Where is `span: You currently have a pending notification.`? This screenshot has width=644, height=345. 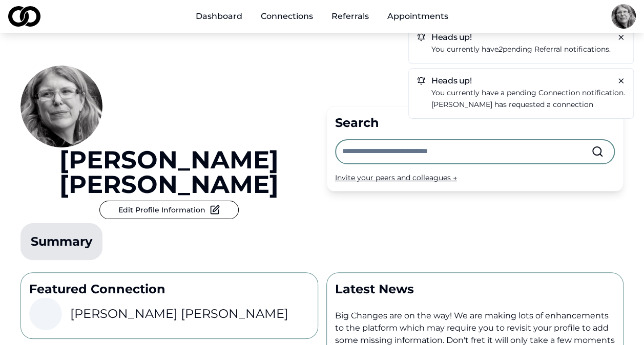
span: You currently have a pending notification. is located at coordinates (528, 93).